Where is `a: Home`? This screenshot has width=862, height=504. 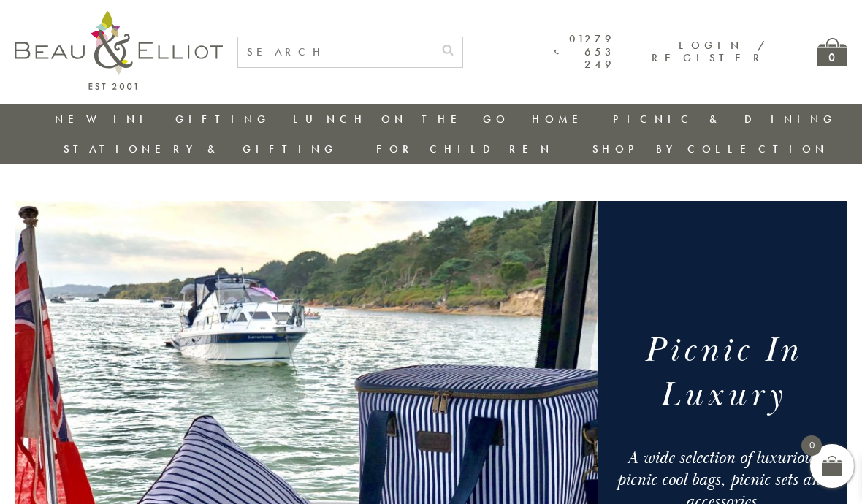 a: Home is located at coordinates (561, 119).